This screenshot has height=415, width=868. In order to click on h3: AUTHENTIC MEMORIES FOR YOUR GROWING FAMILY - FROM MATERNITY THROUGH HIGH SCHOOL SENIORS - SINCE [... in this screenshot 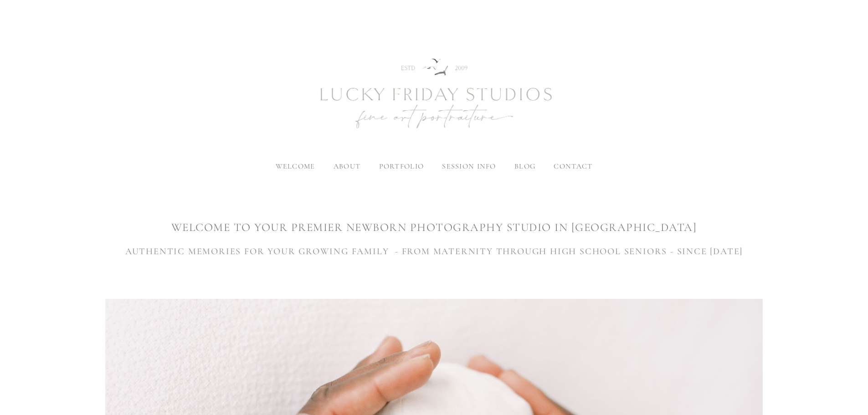, I will do `click(434, 252)`.